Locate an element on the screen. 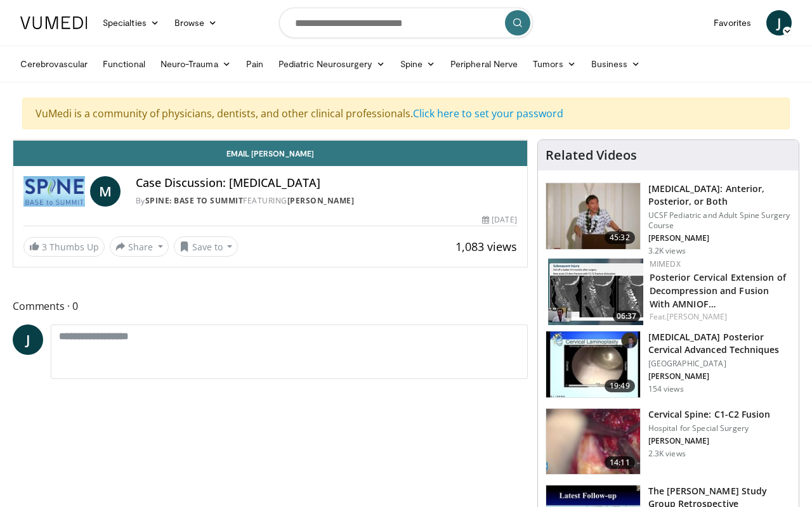 This screenshot has height=507, width=812. a: Browse is located at coordinates (196, 23).